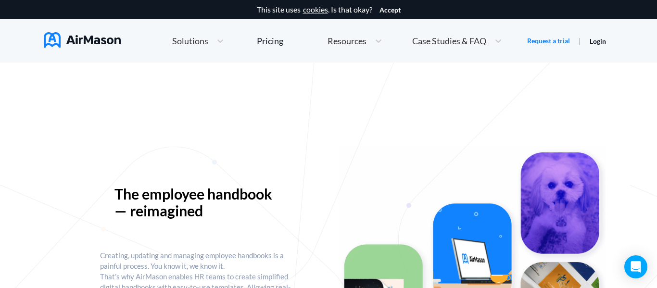  I want to click on img: AirMason Logo, so click(82, 40).